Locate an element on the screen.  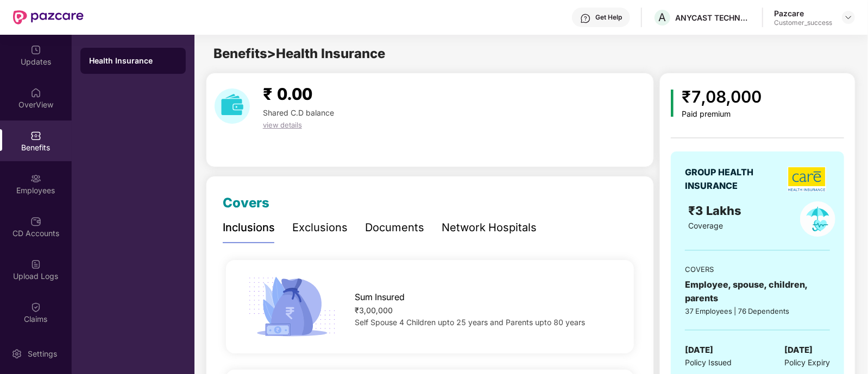
span: ₹3 Lakhs is located at coordinates (717, 211).